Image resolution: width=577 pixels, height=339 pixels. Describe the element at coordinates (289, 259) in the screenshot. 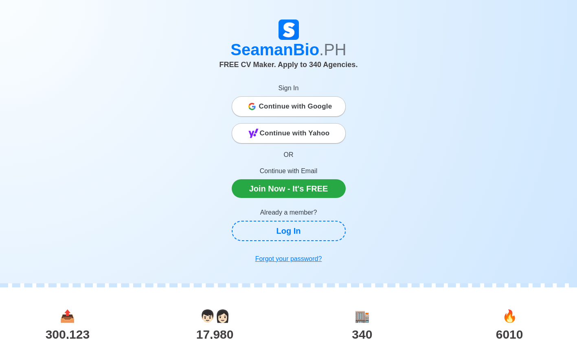

I see `a: Forgot your password?` at that location.